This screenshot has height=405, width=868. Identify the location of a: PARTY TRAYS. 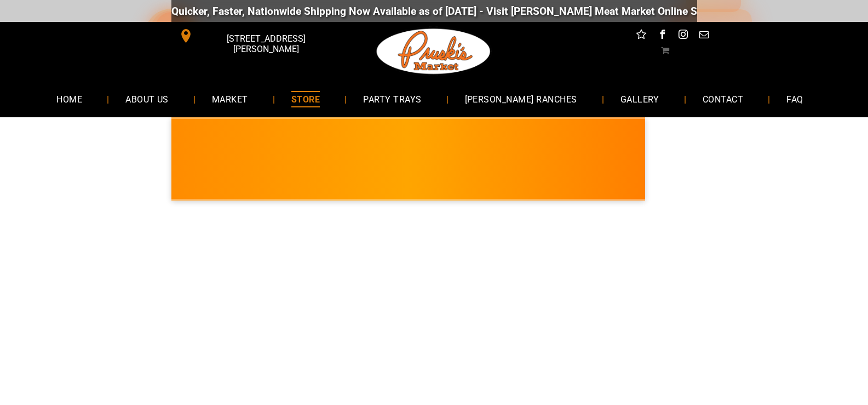
(392, 98).